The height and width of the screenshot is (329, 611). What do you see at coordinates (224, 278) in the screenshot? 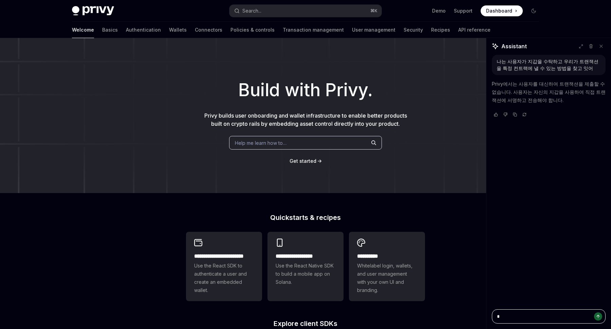
I see `span: Use the React SDK to authenticate a user and create an embedded wallet.` at bounding box center [224, 278].